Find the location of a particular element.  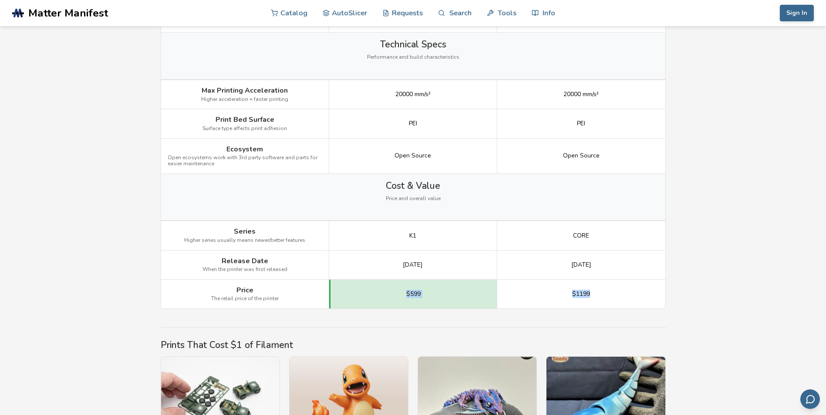

span: Open ecosystems work with 3rd party software and parts for easier maintenance is located at coordinates (245, 161).